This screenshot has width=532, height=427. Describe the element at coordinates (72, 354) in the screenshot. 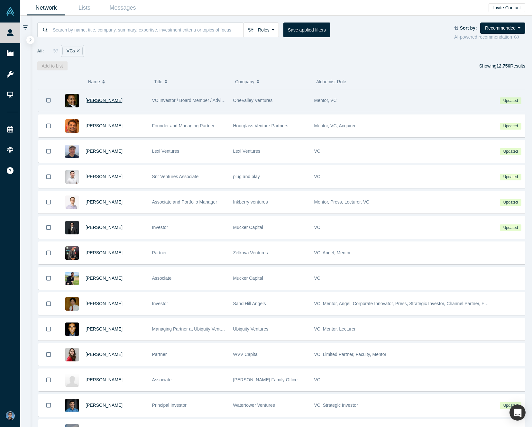

I see `img: Danielle D'Agostaro's Profile Image` at that location.